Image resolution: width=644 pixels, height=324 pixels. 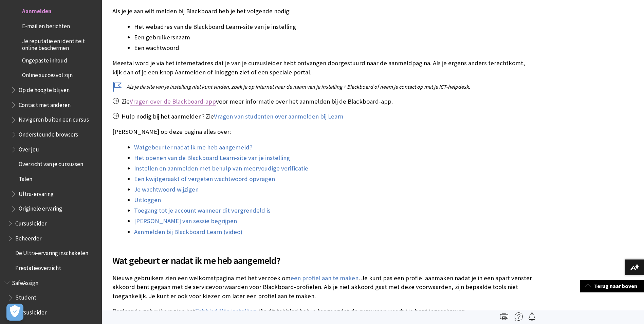 What do you see at coordinates (173, 101) in the screenshot?
I see `a: Vragen over de Blackboard-app` at bounding box center [173, 101].